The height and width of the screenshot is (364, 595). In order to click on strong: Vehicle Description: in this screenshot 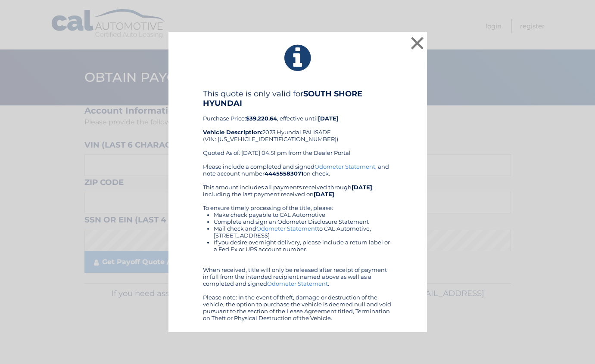, I will do `click(233, 132)`.